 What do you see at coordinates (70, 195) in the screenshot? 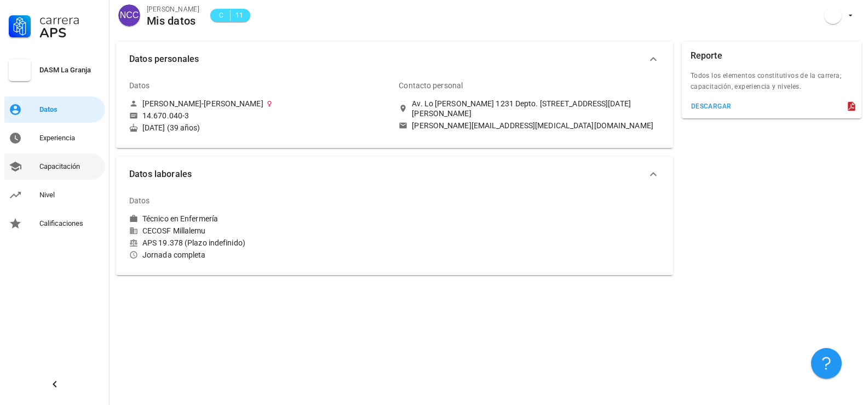
I see `div: Nivel` at bounding box center [70, 195].